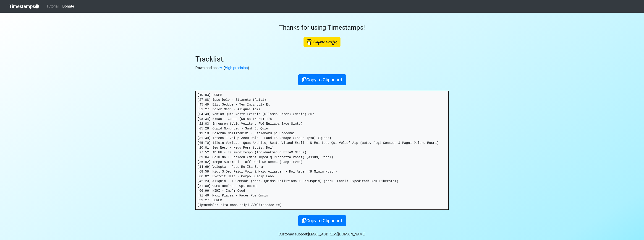 This screenshot has width=644, height=240. What do you see at coordinates (322, 42) in the screenshot?
I see `img: Buy Me A Coffee` at bounding box center [322, 42].